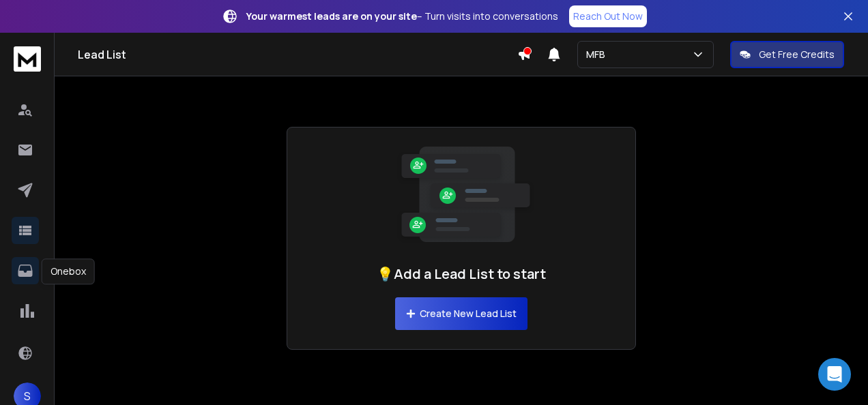 The image size is (868, 405). Describe the element at coordinates (461, 274) in the screenshot. I see `h1: 💡Add a Lead List to start` at that location.